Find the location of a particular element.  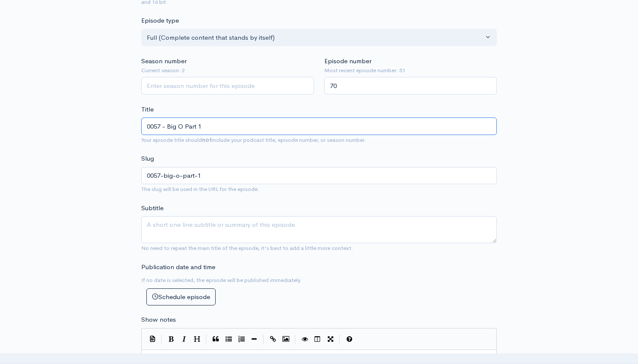

button: Schedule episode is located at coordinates (181, 297).